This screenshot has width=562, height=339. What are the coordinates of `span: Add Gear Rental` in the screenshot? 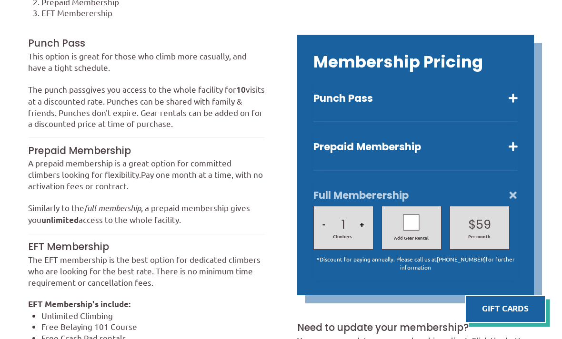 It's located at (411, 238).